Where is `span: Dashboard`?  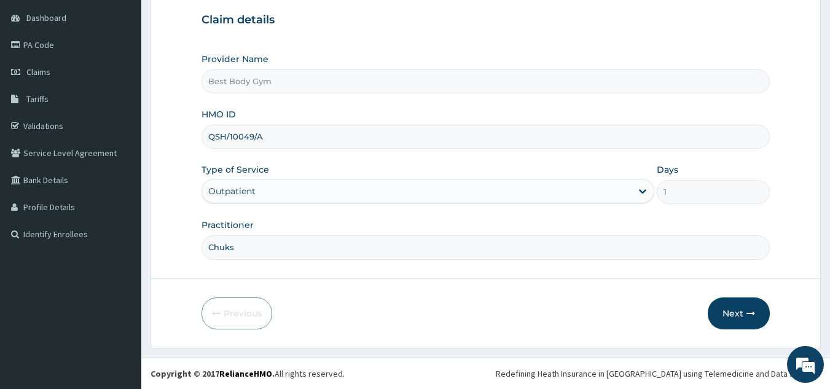
span: Dashboard is located at coordinates (46, 18).